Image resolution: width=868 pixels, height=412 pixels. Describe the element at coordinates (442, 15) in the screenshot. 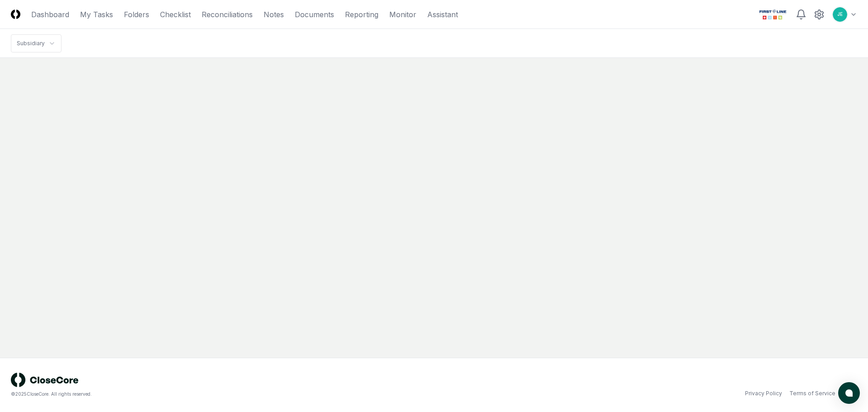

I see `a: Assistant` at that location.